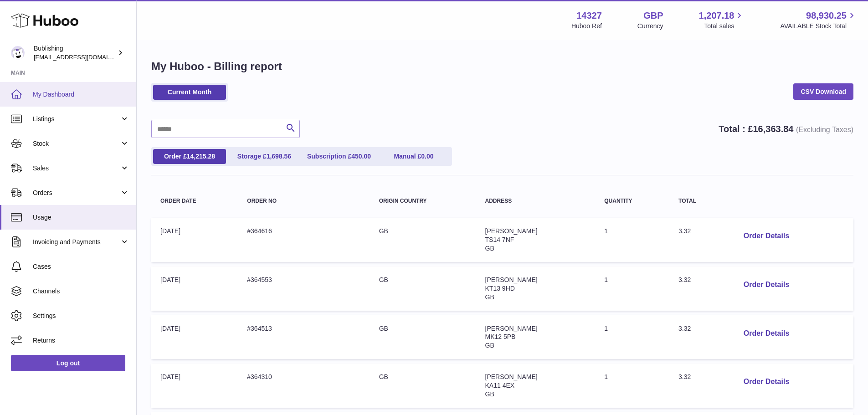 The width and height of the screenshot is (868, 415). Describe the element at coordinates (653, 15) in the screenshot. I see `strong: GBP` at that location.